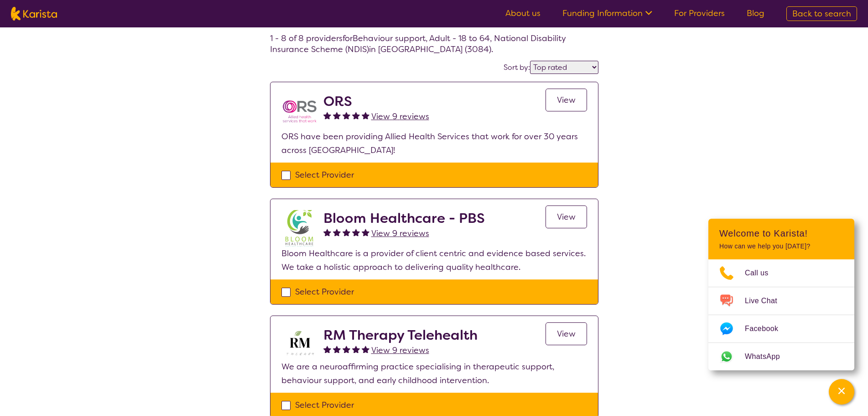 The height and width of the screenshot is (416, 868). Describe the element at coordinates (822, 14) in the screenshot. I see `a: Back to search` at that location.